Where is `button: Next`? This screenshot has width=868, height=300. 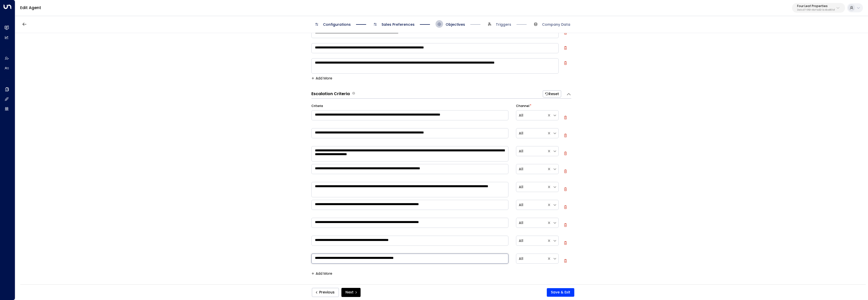
button: Next is located at coordinates (351, 293).